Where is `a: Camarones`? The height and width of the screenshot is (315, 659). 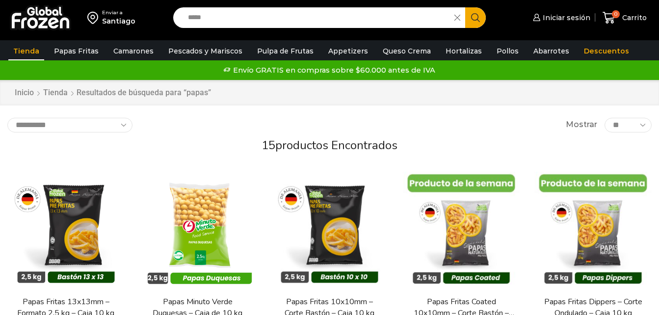
a: Camarones is located at coordinates (134, 51).